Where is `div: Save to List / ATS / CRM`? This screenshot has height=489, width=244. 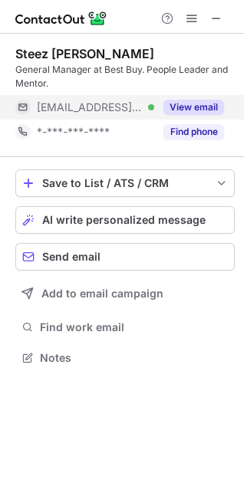
div: Save to List / ATS / CRM is located at coordinates (125, 183).